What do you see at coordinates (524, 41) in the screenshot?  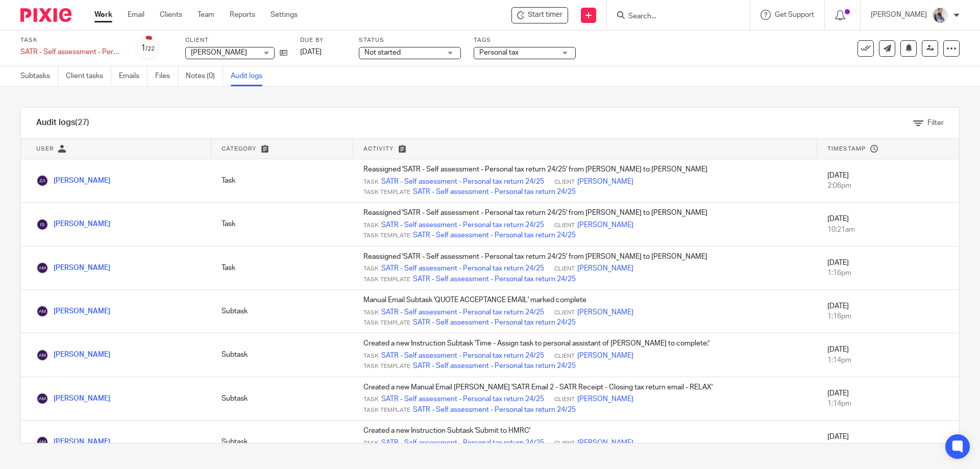 I see `label: Tags` at bounding box center [524, 41].